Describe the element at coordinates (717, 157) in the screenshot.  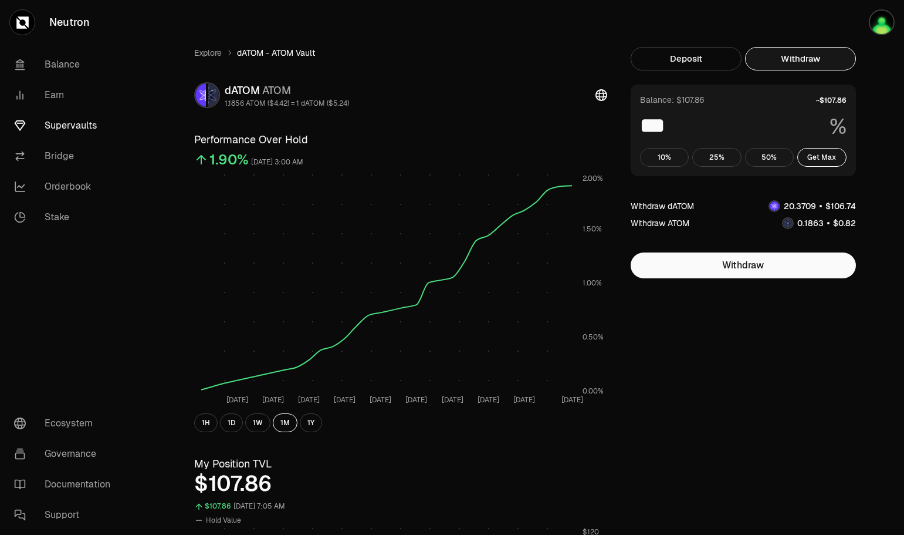
I see `button: 25%` at that location.